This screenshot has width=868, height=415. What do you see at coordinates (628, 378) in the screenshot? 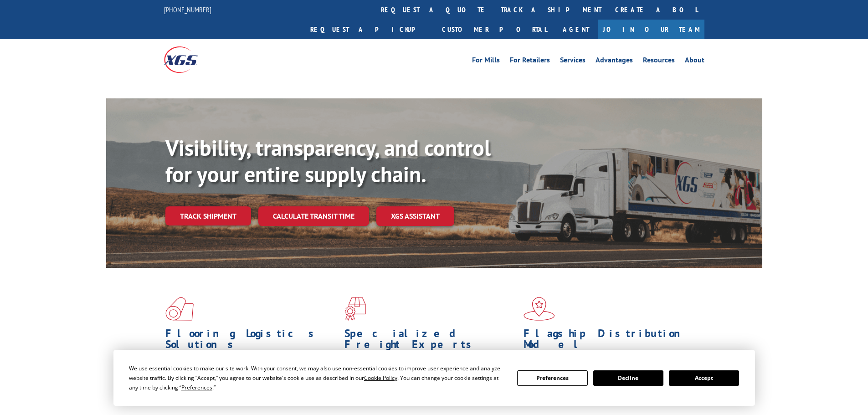
I see `button: Decline` at bounding box center [628, 378].